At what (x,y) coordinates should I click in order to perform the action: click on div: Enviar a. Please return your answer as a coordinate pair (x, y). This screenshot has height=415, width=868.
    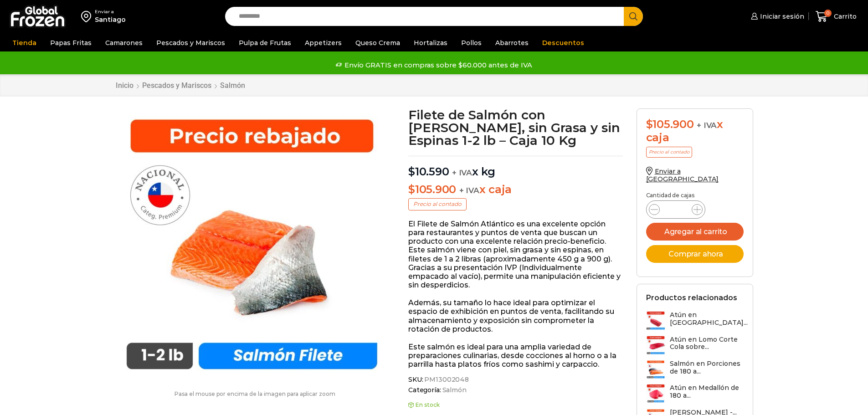
    Looking at the image, I should click on (111, 12).